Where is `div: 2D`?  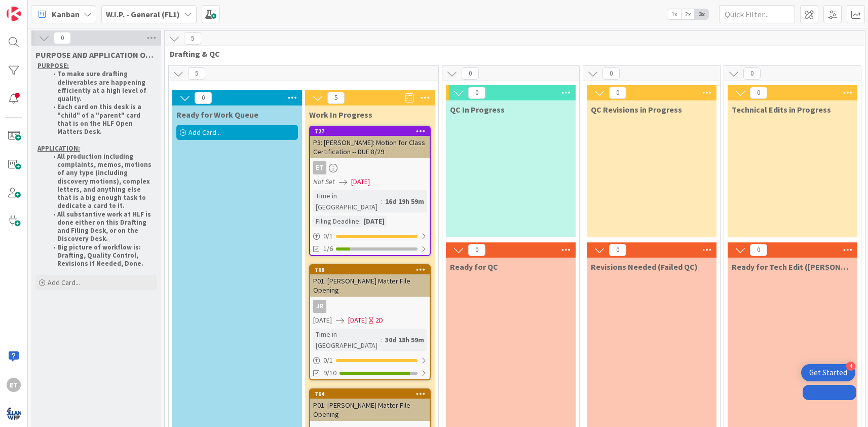
div: 2D is located at coordinates (379, 320).